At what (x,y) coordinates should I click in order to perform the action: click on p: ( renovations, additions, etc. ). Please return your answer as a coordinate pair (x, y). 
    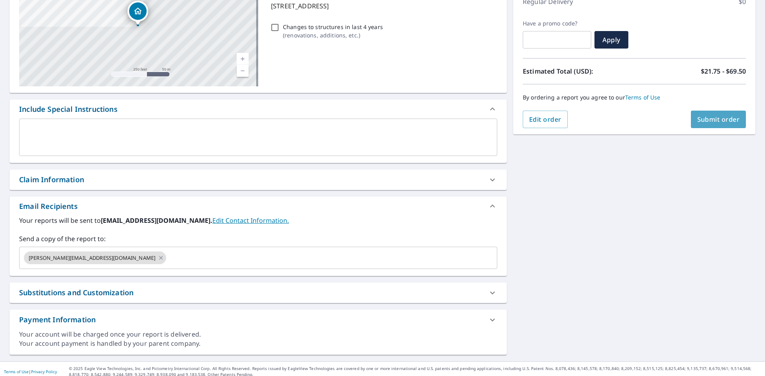
    Looking at the image, I should click on (333, 35).